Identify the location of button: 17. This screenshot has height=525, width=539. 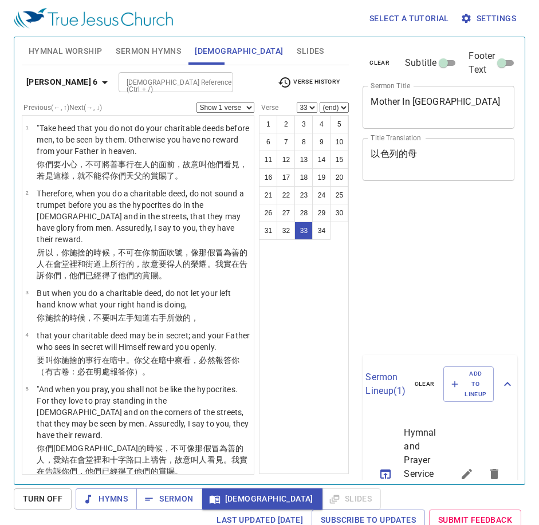
(286, 178).